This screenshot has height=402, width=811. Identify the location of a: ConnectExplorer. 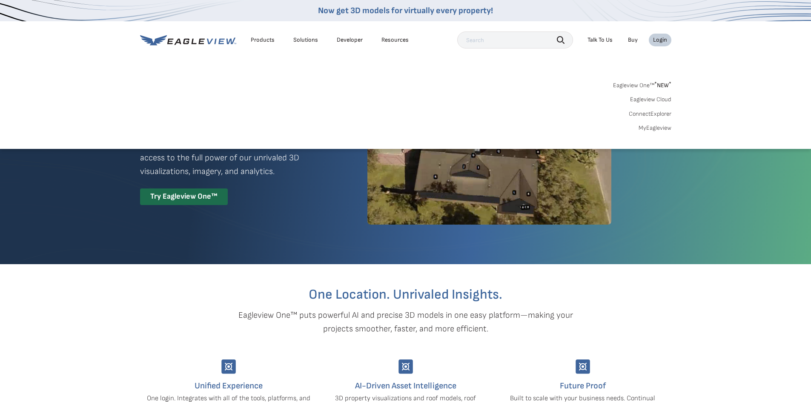
(650, 114).